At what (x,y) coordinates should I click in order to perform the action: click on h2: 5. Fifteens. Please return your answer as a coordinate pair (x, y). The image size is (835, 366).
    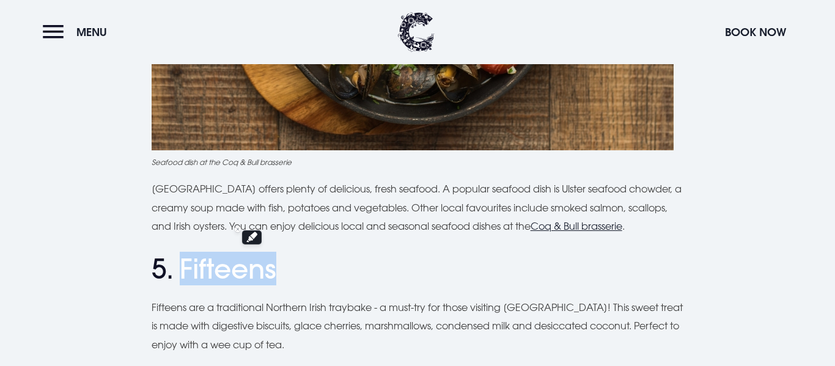
    Looking at the image, I should click on (418, 269).